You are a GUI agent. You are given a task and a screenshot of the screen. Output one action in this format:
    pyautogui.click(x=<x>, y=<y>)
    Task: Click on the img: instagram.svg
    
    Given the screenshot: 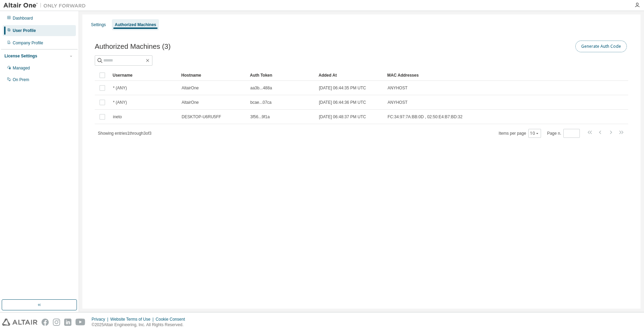 What is the action you would take?
    pyautogui.click(x=56, y=322)
    